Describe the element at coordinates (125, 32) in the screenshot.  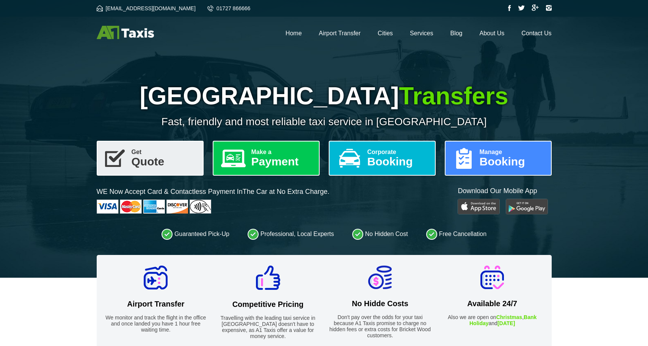
I see `img: A1 Taxis St Albans LTD` at that location.